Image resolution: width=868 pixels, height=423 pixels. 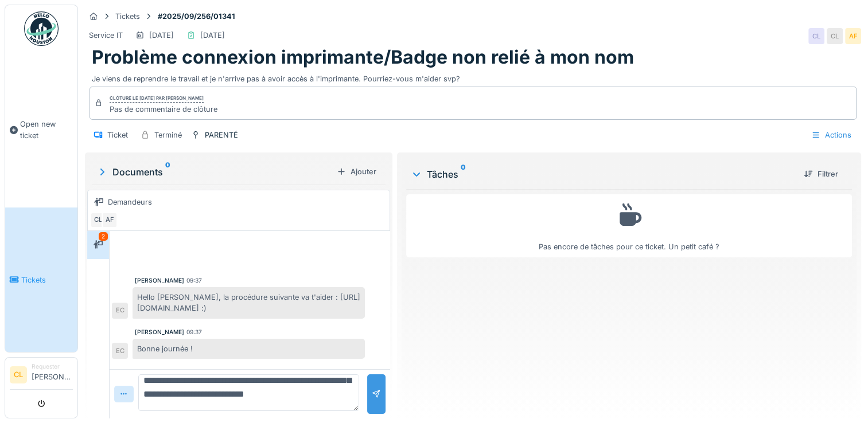 What do you see at coordinates (473, 77) in the screenshot?
I see `div: Je viens de reprendre le travail et je n'arrive pas à avoir accès à l'imprimante. Pourriez-vous m...` at bounding box center [473, 77].